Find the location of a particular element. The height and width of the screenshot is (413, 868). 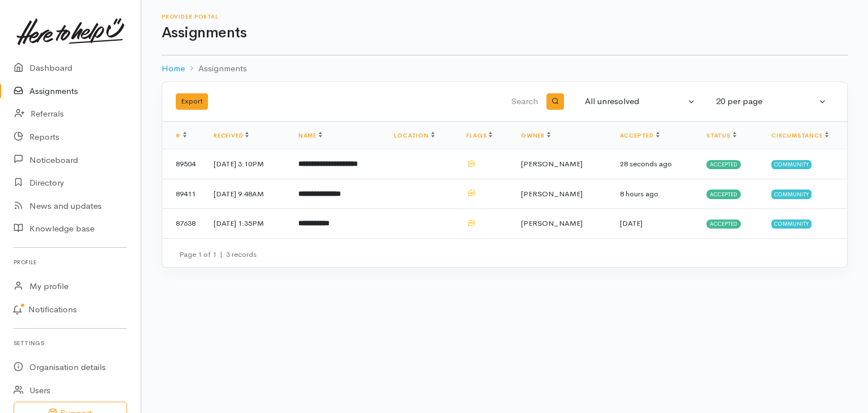

h1: Assignments is located at coordinates (504, 33).